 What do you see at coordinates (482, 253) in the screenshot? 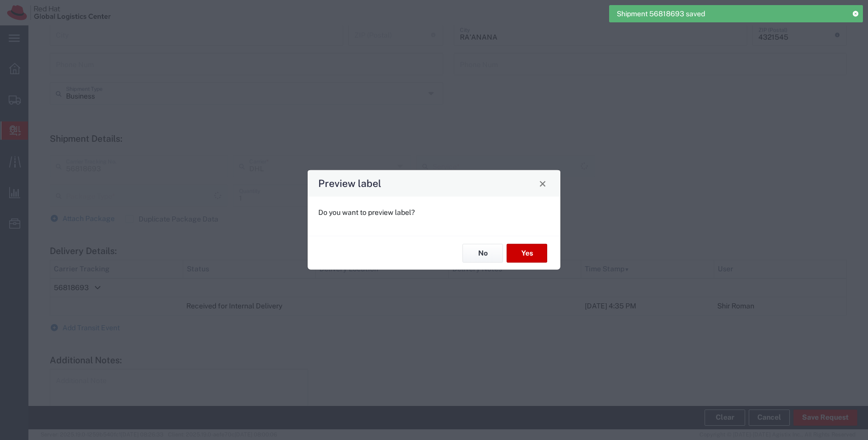
I see `button: No` at bounding box center [482, 253].